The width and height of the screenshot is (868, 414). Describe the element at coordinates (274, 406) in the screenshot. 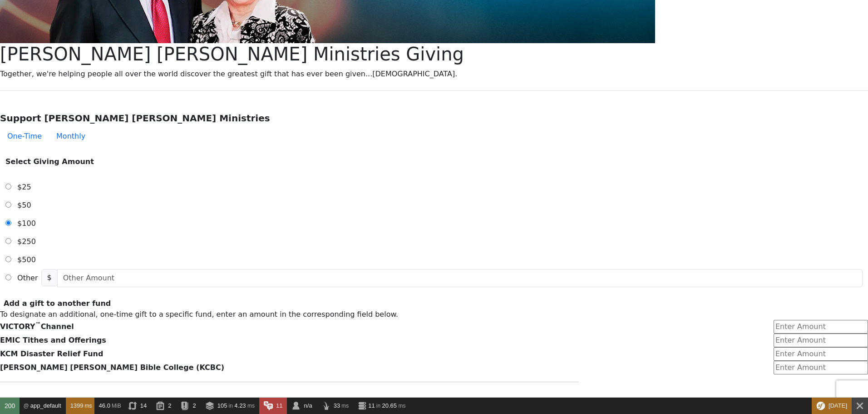

I see `a: 11` at that location.